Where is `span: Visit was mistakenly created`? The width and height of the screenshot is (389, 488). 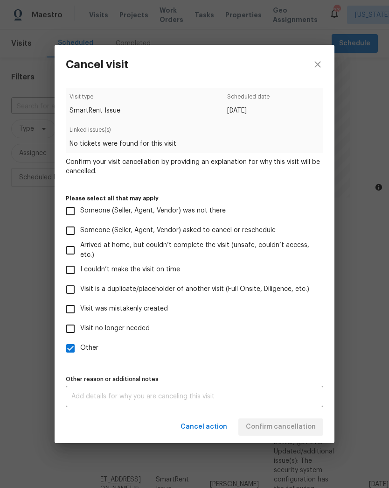 span: Visit was mistakenly created is located at coordinates (124, 309).